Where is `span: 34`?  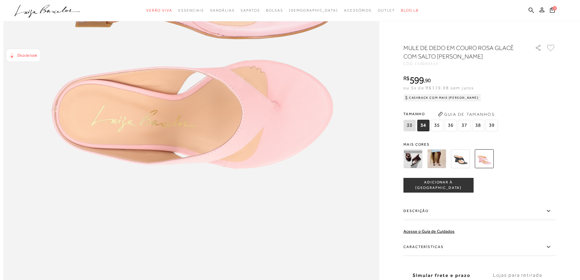
span: 34 is located at coordinates (423, 125).